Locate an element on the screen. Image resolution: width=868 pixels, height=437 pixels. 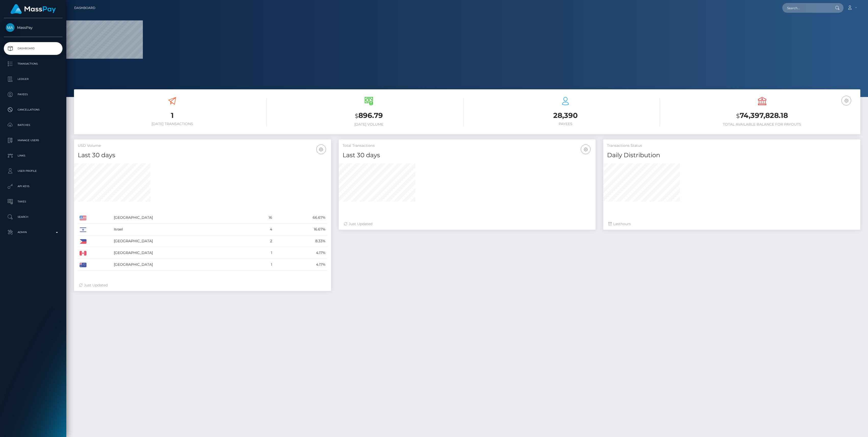
td: 16.67% is located at coordinates (300, 229).